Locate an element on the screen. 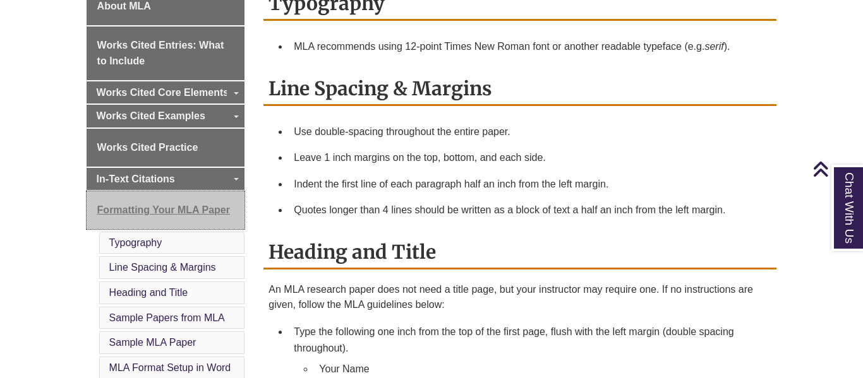 Image resolution: width=863 pixels, height=378 pixels. a: Sample Papers from MLA is located at coordinates (167, 318).